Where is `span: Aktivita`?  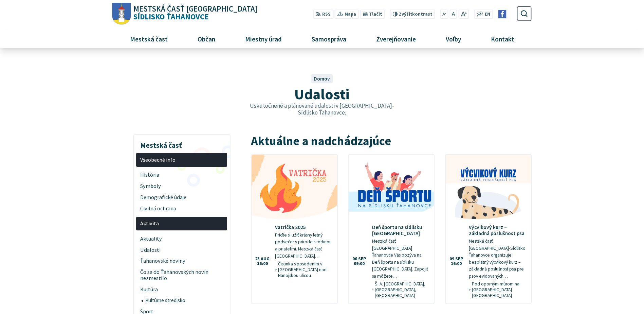
span: Aktivita is located at coordinates (182, 224).